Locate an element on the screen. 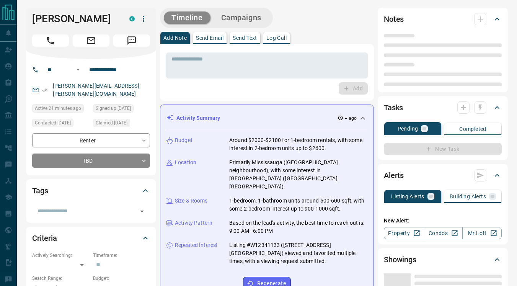 The height and width of the screenshot is (286, 517). h2: Criteria is located at coordinates (44, 238).